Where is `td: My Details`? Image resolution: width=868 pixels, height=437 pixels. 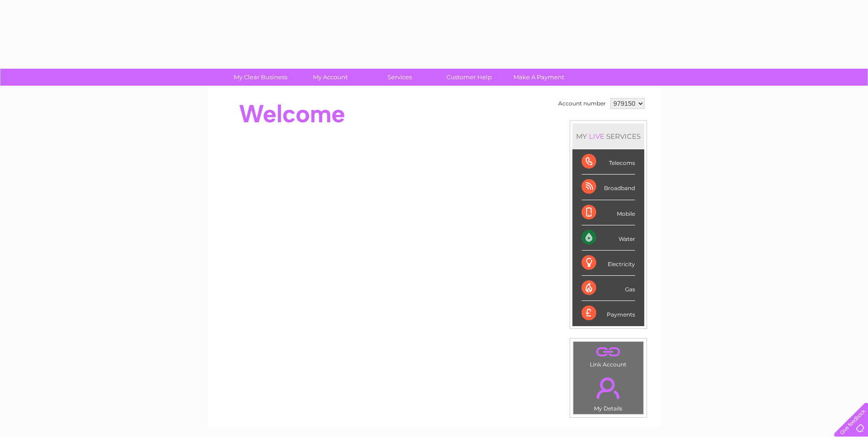
td: My Details is located at coordinates (608, 392).